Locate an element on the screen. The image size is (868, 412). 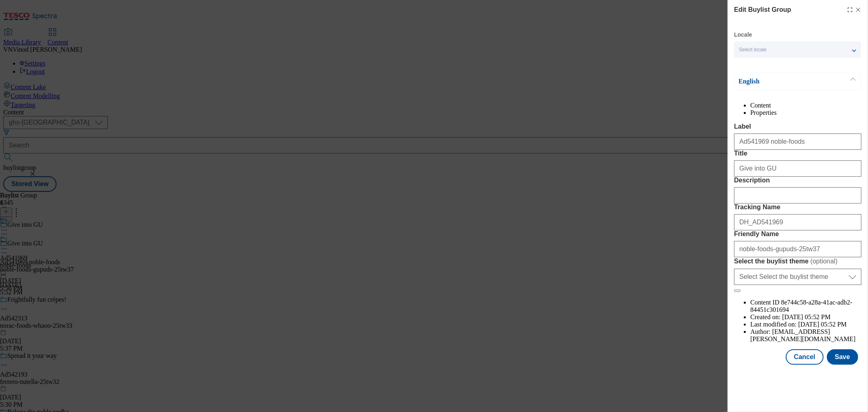
li: Properties is located at coordinates (806, 113).